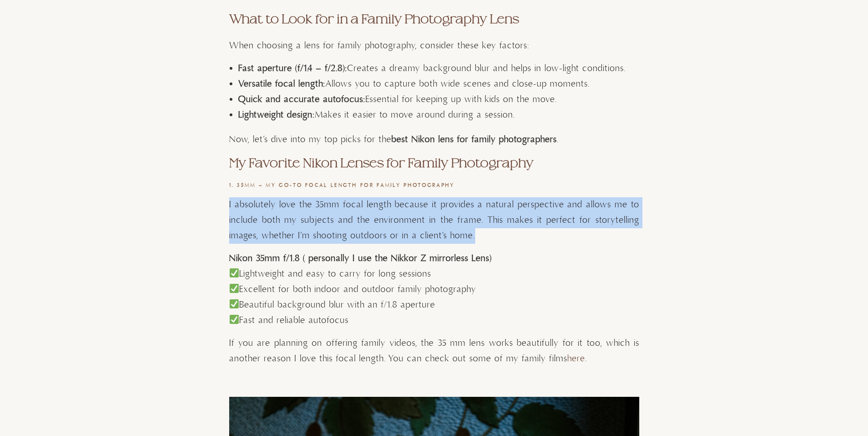 Image resolution: width=868 pixels, height=436 pixels. Describe the element at coordinates (434, 221) in the screenshot. I see `p: I absolutely love the 35mm focal length because it provides a natural perspective and allows me t...` at that location.